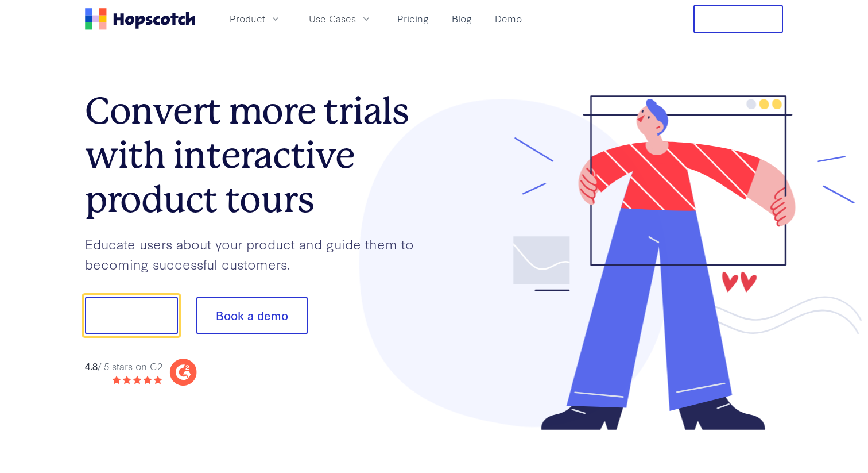 This screenshot has width=868, height=473. Describe the element at coordinates (140, 19) in the screenshot. I see `a: Home` at that location.